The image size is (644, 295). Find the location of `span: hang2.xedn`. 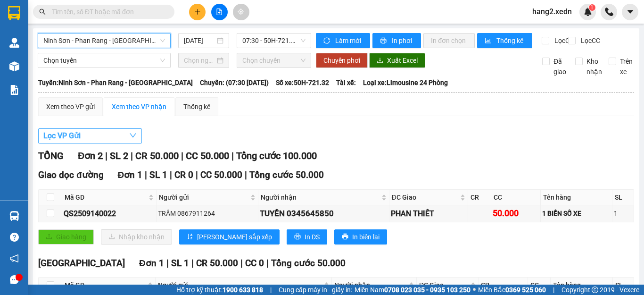

span: hang2.xedn is located at coordinates (552, 12).